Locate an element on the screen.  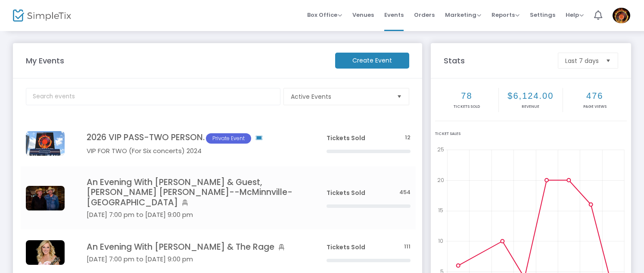
h2: 476 is located at coordinates (595, 96).